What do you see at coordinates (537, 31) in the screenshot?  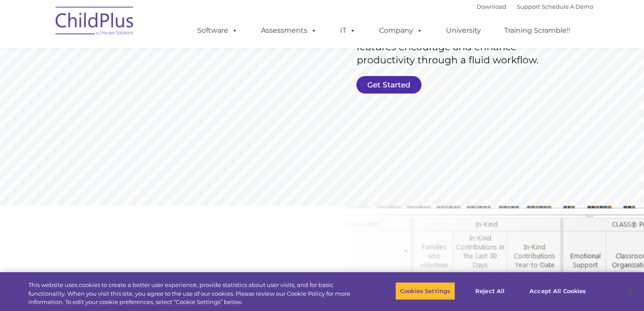 I see `a: Training Scramble!!` at bounding box center [537, 31].